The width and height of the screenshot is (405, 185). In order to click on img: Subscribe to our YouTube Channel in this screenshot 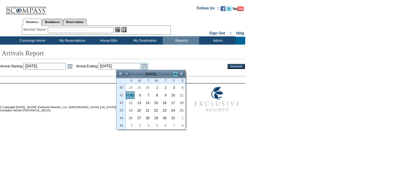, I will do `click(238, 9)`.